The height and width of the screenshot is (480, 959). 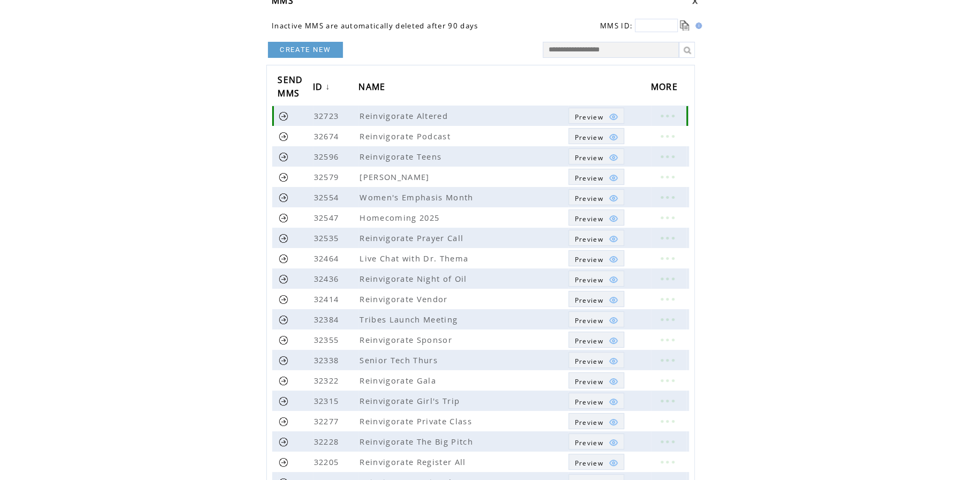 What do you see at coordinates (405, 299) in the screenshot?
I see `span: Reinvigorate Vendor` at bounding box center [405, 299].